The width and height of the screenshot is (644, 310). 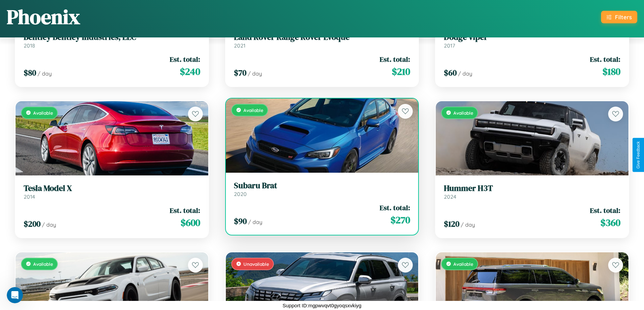 I want to click on h1: Phoenix, so click(x=43, y=17).